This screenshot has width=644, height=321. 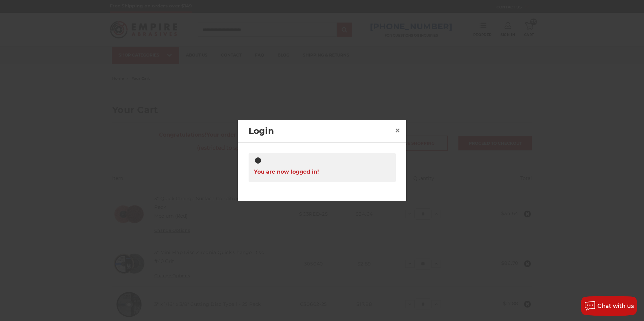 What do you see at coordinates (609, 306) in the screenshot?
I see `button: Chat with us` at bounding box center [609, 306].